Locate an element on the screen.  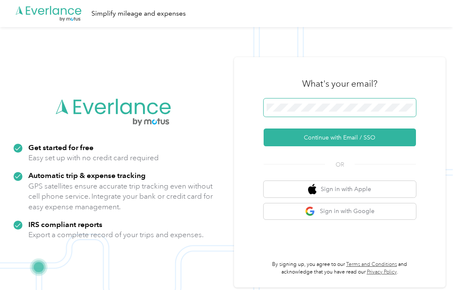
p: GPS satellites ensure accurate trip tracking even without cell phone service. Integrate your bank... is located at coordinates (121, 197).